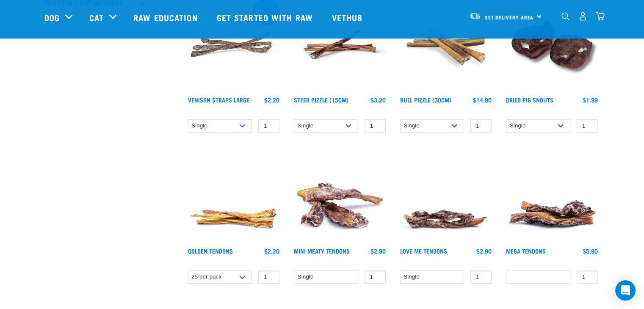 This screenshot has height=309, width=644. I want to click on a: Steer Pizzle (15cm), so click(321, 100).